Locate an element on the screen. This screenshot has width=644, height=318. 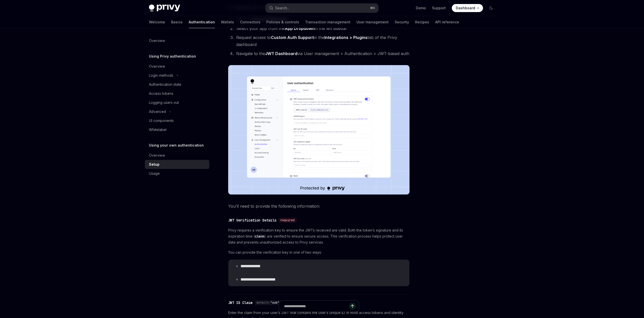
a: Authentication state is located at coordinates (177, 84).